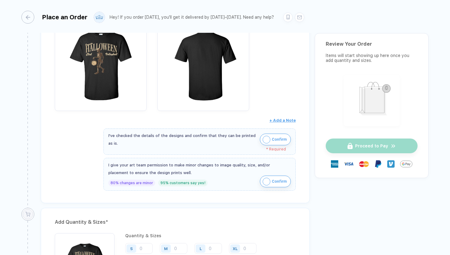 Image resolution: width=450 pixels, height=255 pixels. What do you see at coordinates (283, 120) in the screenshot?
I see `button: + Add a Note` at bounding box center [283, 120].